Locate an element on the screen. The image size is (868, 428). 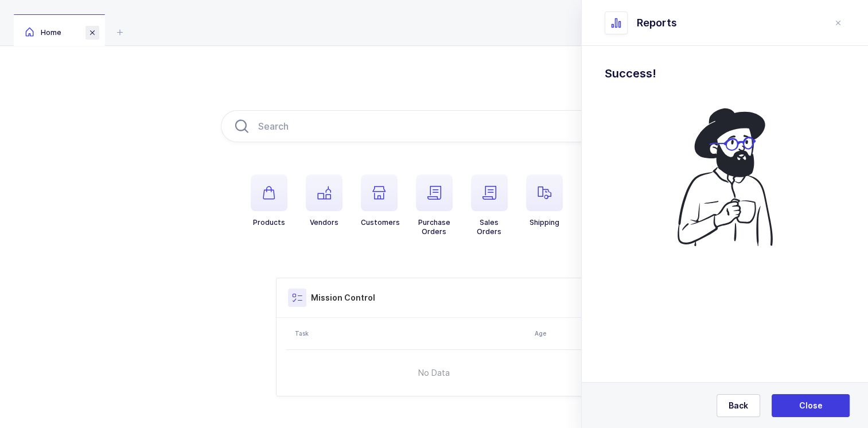
button: Close is located at coordinates (810, 405).